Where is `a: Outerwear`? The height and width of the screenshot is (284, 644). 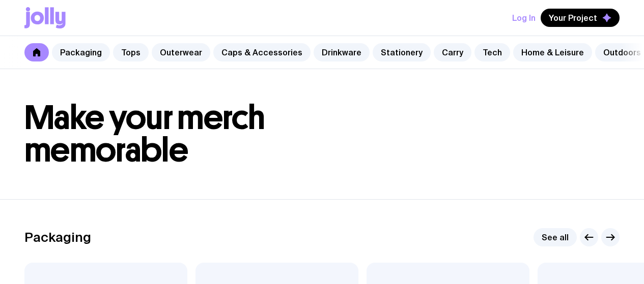 a: Outerwear is located at coordinates (181, 52).